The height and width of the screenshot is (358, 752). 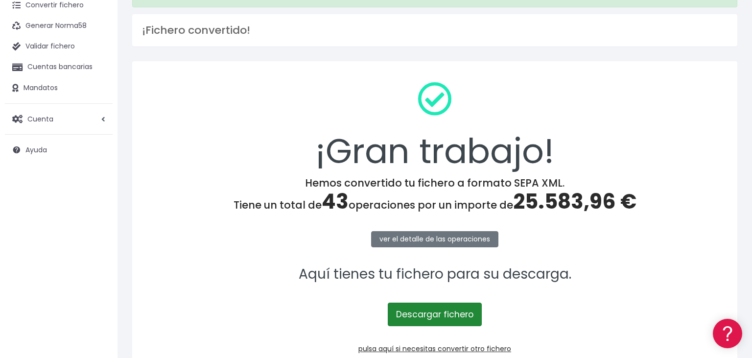 What do you see at coordinates (575, 201) in the screenshot?
I see `span: 25.583,96 €` at bounding box center [575, 201].